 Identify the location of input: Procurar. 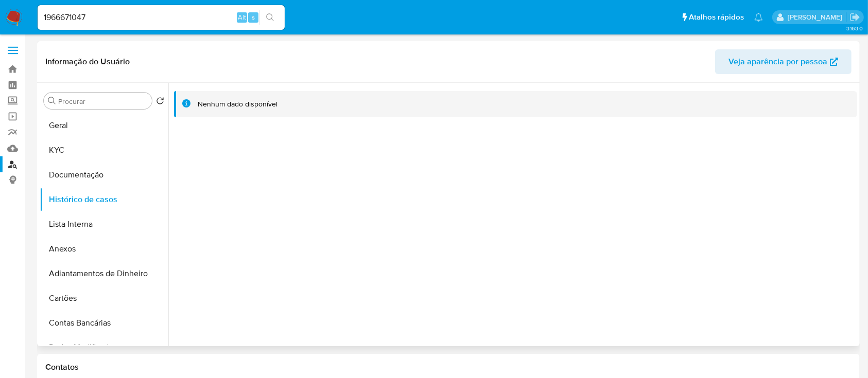
(103, 101).